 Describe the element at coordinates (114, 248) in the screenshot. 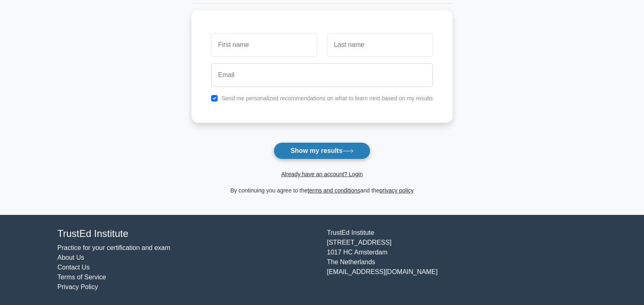

I see `a: Practice for your certification and exam` at that location.